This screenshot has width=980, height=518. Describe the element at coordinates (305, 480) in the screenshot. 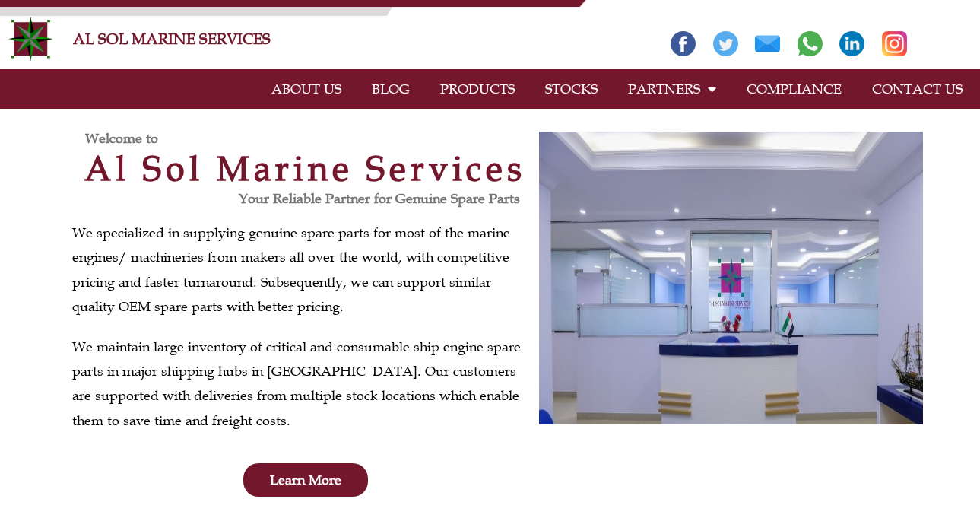

I see `a: Learn More` at that location.